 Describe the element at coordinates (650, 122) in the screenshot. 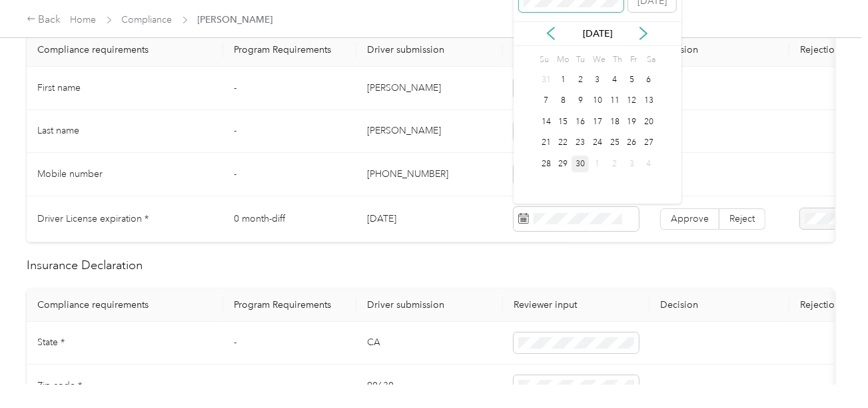

I see `div: 20` at that location.